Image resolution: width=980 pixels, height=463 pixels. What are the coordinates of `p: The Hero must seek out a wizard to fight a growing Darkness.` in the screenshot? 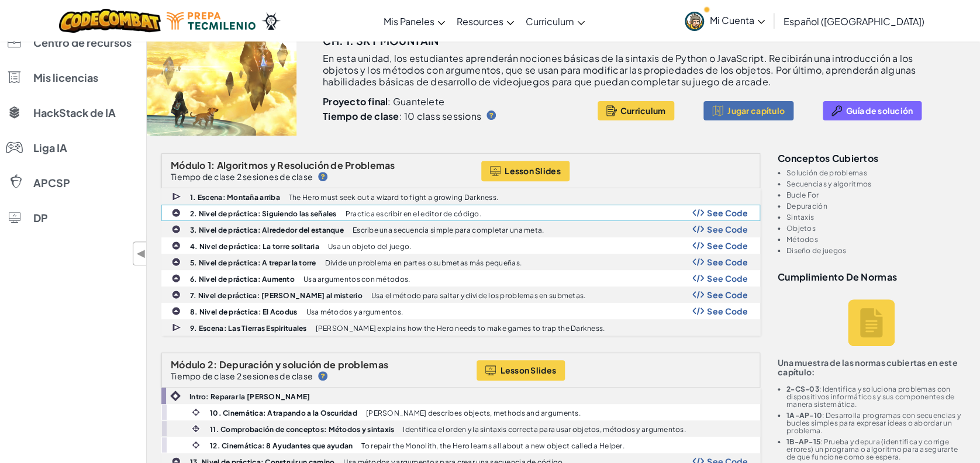 It's located at (393, 197).